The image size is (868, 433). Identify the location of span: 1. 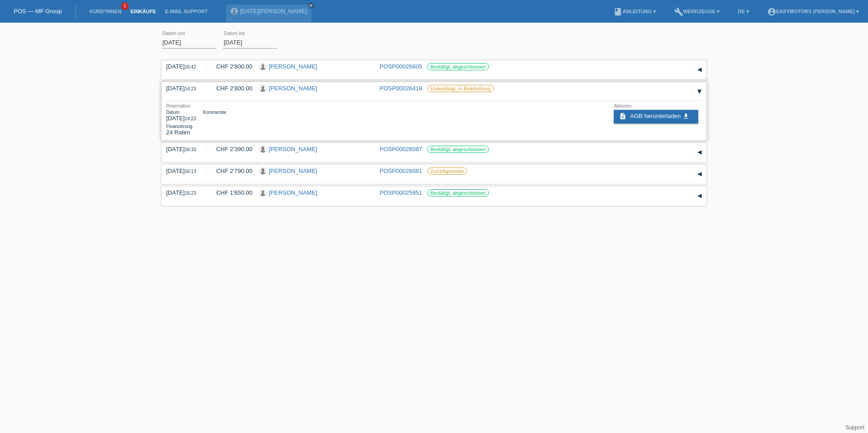
(125, 6).